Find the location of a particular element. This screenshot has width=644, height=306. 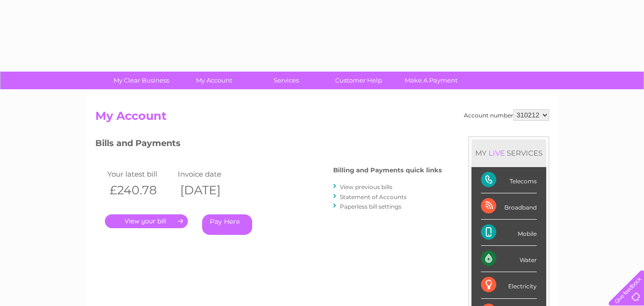

div: Account number is located at coordinates (507, 115).